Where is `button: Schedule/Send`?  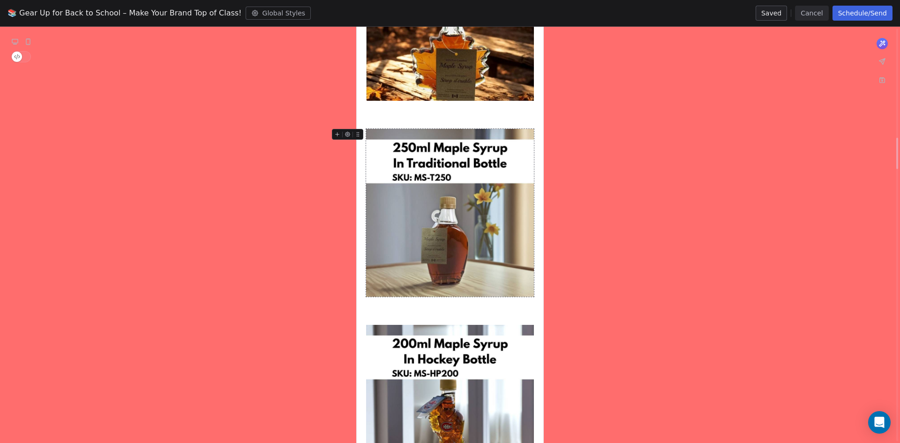
button: Schedule/Send is located at coordinates (862, 13).